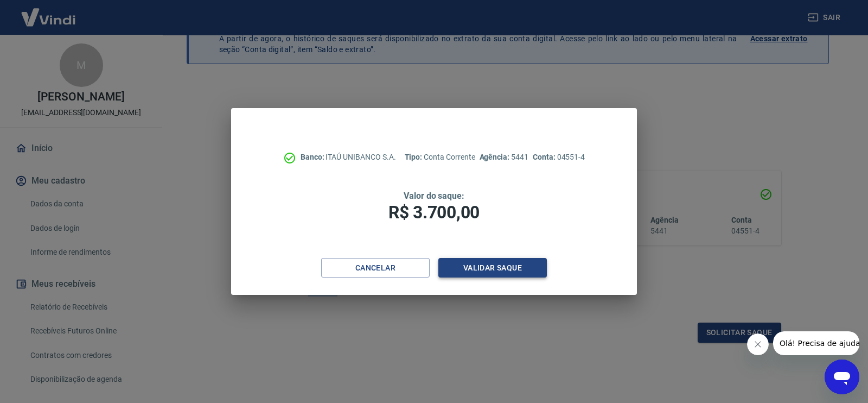 Image resolution: width=868 pixels, height=403 pixels. Describe the element at coordinates (49, 12) in the screenshot. I see `span: Olá! Precisa de ajuda?` at that location.